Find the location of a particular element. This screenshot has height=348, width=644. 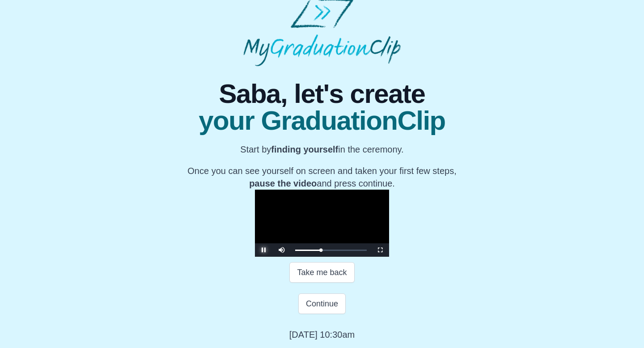

b: finding yourself is located at coordinates (304, 149).